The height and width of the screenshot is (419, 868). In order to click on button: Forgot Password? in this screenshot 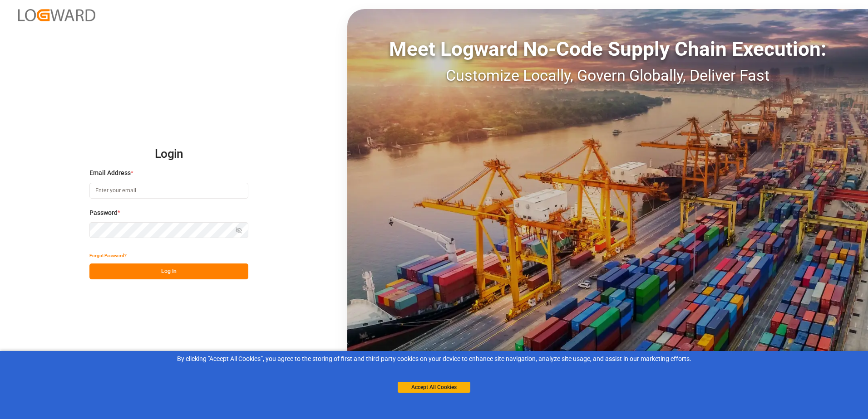, I will do `click(108, 256)`.